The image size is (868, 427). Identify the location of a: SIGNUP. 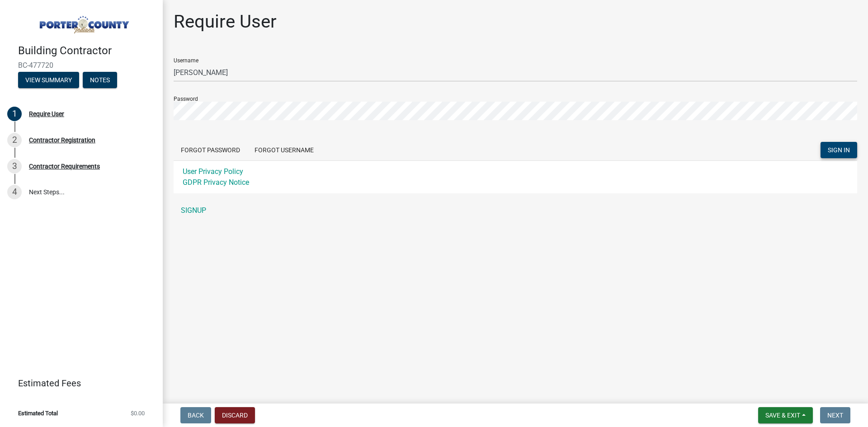
(515, 210).